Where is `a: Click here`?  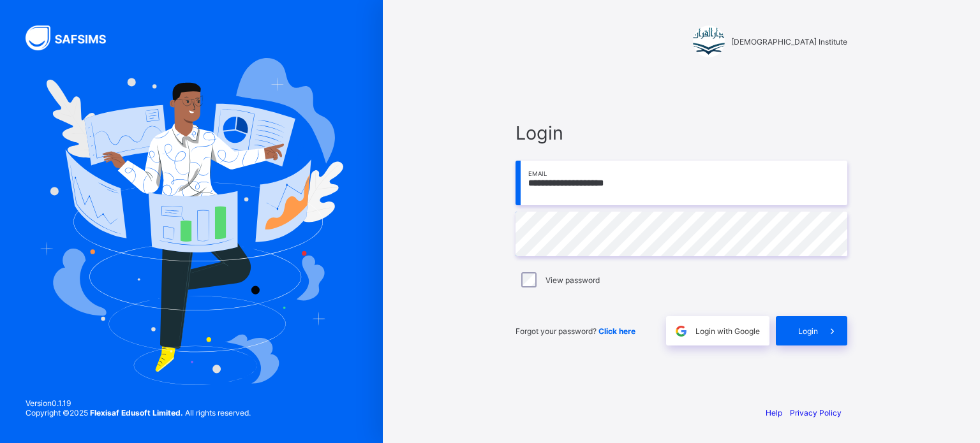 a: Click here is located at coordinates (616, 331).